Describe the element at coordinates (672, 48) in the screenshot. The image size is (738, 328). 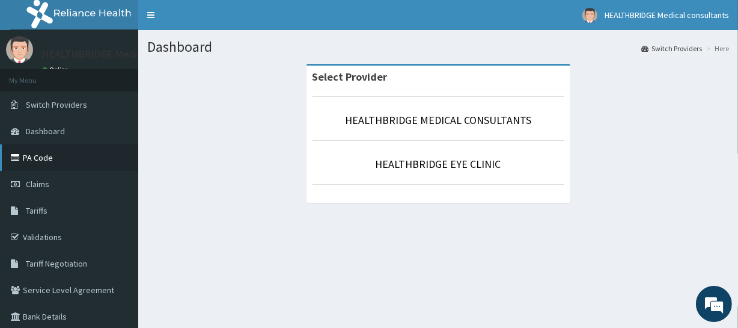
I see `a: Switch Providers` at that location.